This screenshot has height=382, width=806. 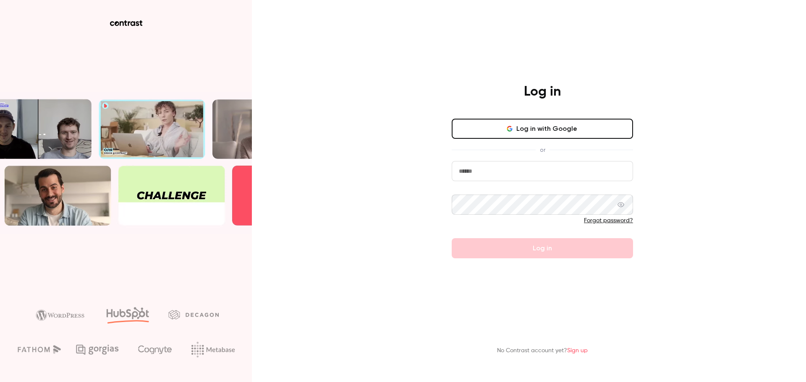 I want to click on h4: Log in, so click(x=542, y=92).